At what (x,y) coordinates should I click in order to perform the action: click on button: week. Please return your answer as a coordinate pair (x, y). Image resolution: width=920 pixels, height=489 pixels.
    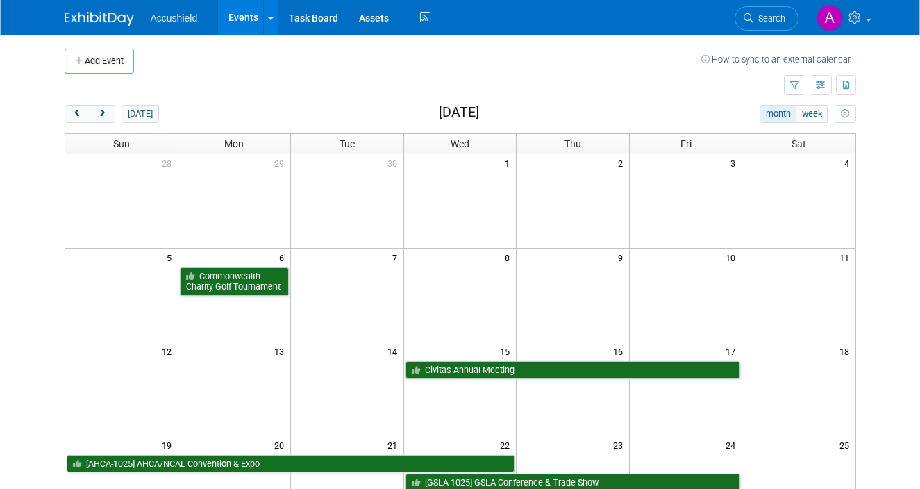
    Looking at the image, I should click on (812, 114).